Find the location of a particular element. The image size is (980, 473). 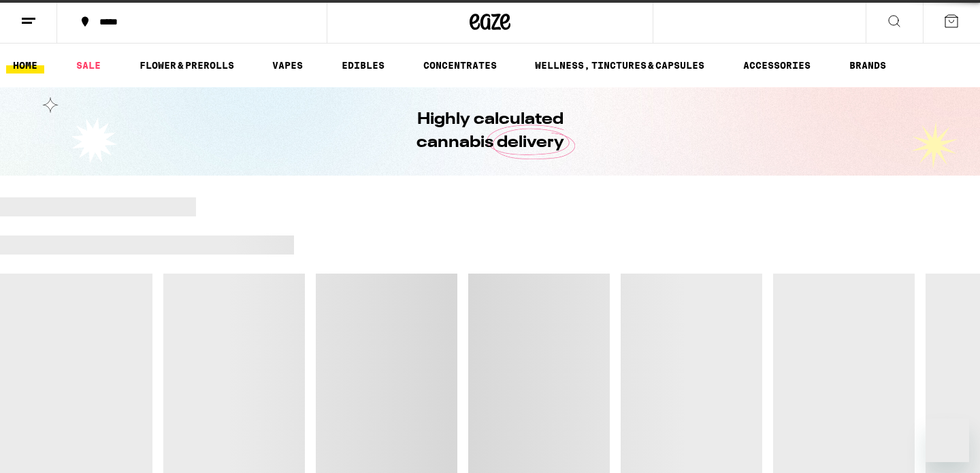

a: HOME is located at coordinates (26, 66).